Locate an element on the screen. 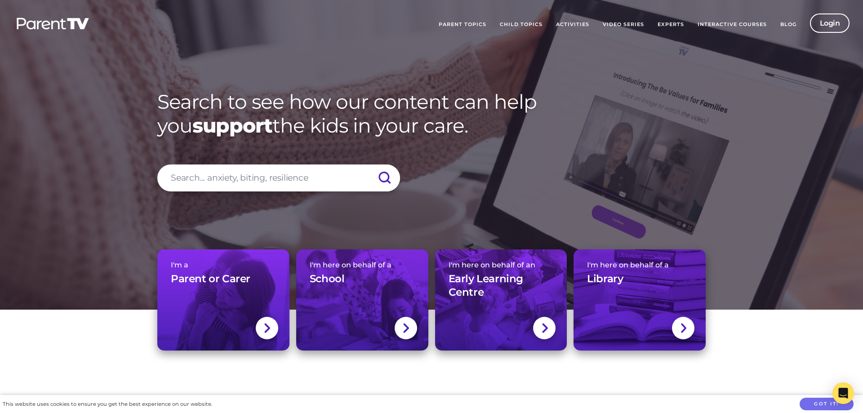 Image resolution: width=863 pixels, height=413 pixels. div: Open Intercom Messenger is located at coordinates (844, 393).